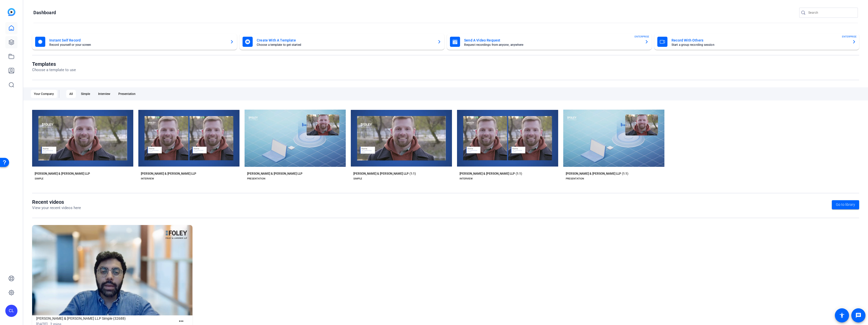  What do you see at coordinates (845, 205) in the screenshot?
I see `a: Go to library` at bounding box center [845, 205].